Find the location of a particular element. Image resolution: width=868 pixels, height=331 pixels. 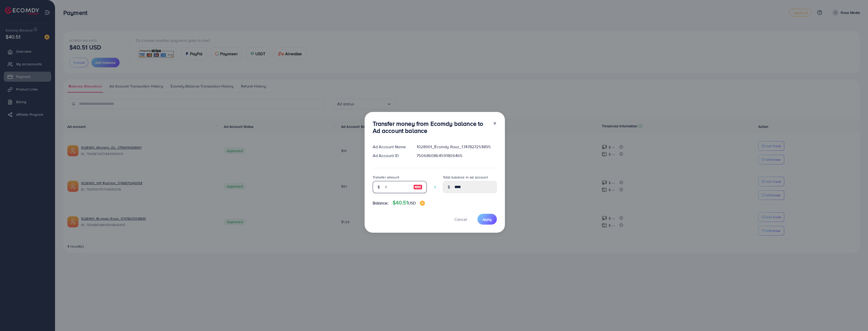

div: 1028901_Ecomdy Rooz_1747827253895 is located at coordinates (456, 147).